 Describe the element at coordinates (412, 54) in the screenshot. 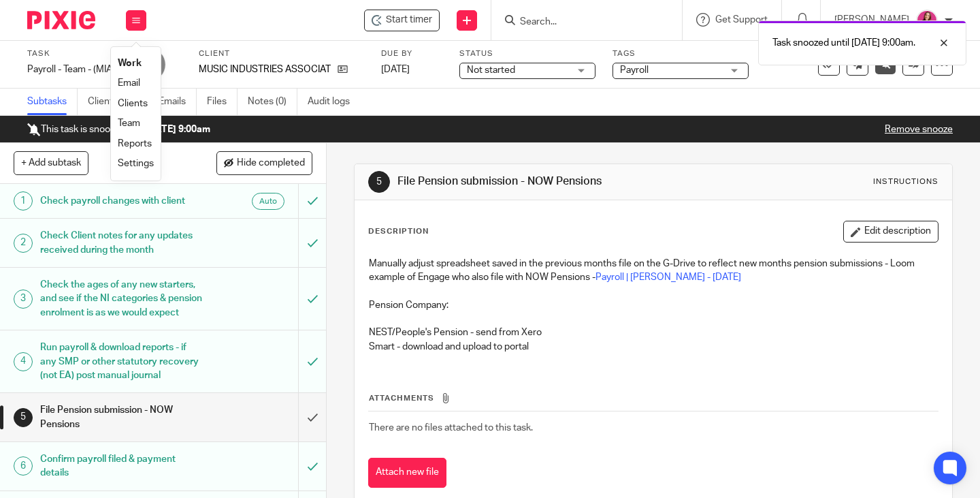

I see `label: Due by` at that location.